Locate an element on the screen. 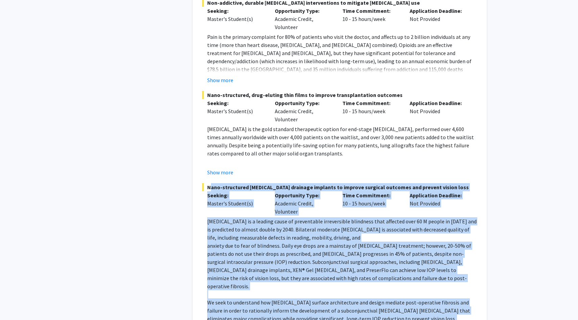 This screenshot has width=578, height=320. p: Pain is the primary complaint for 80% of patients who visit the doctor, and affects up to 2 billi... is located at coordinates (342, 61).